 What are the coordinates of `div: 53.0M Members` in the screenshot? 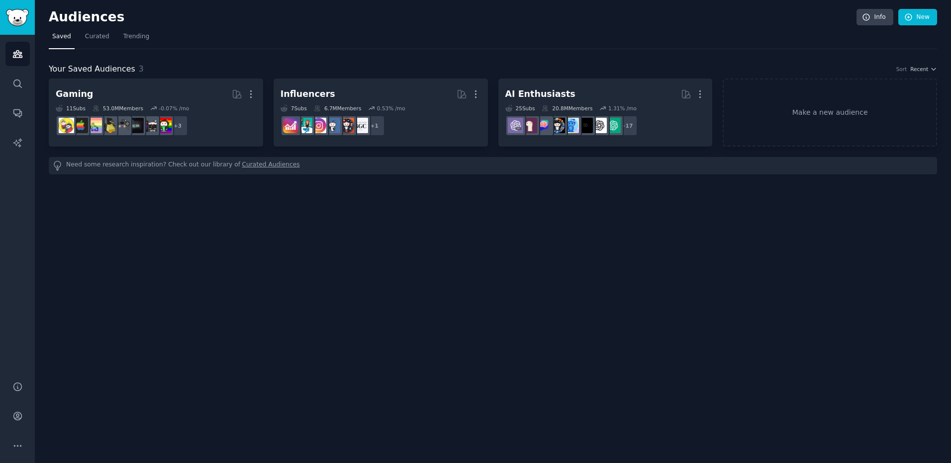 It's located at (118, 108).